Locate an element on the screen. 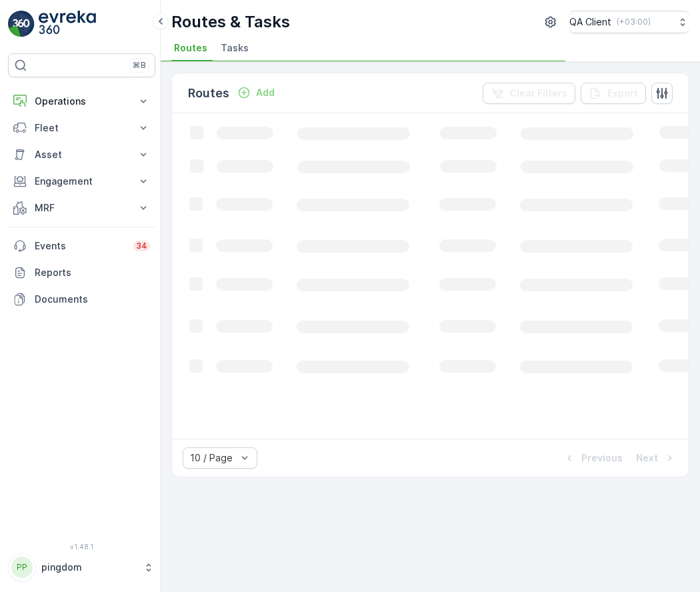 This screenshot has height=592, width=700. button: Add is located at coordinates (256, 93).